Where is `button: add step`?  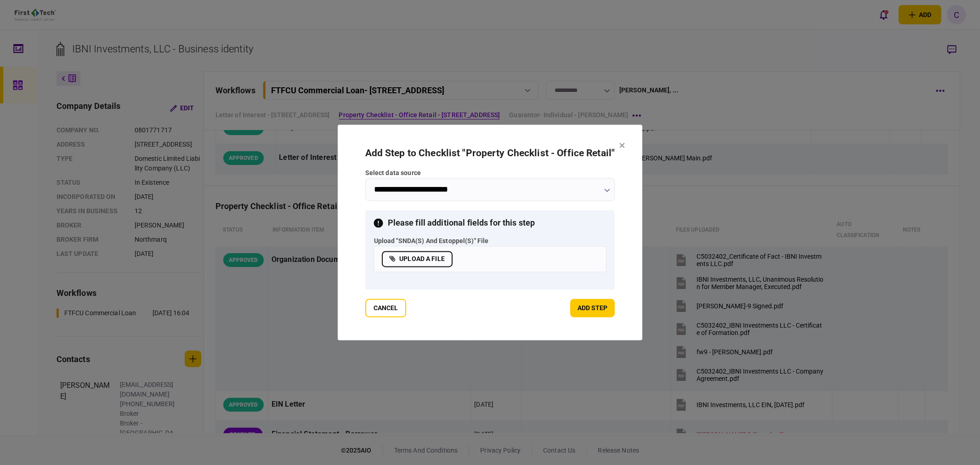
button: add step is located at coordinates (592, 308).